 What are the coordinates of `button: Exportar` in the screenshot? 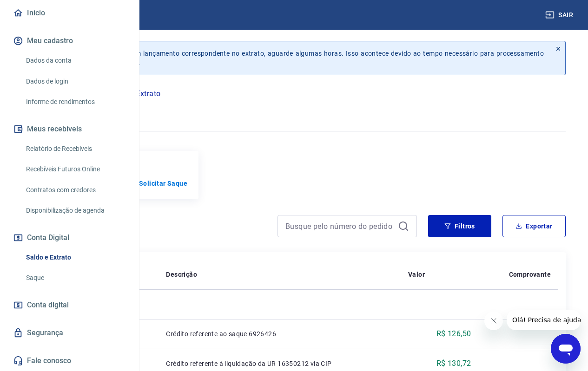 It's located at (535, 227).